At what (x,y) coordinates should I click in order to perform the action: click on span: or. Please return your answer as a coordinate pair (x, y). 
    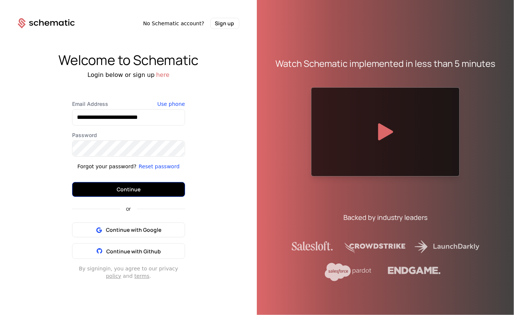
    Looking at the image, I should click on (128, 209).